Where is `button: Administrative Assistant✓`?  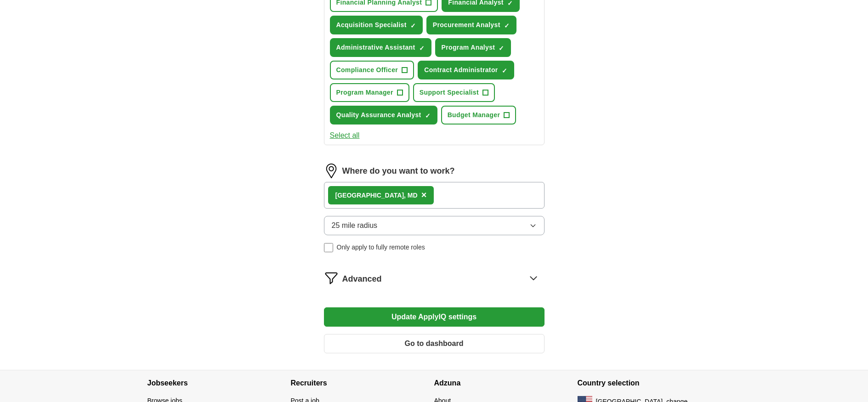 button: Administrative Assistant✓ is located at coordinates (380, 47).